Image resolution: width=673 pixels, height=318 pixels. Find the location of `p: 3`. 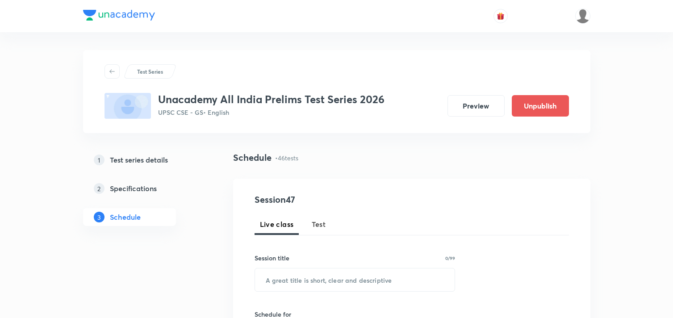

p: 3 is located at coordinates (99, 217).